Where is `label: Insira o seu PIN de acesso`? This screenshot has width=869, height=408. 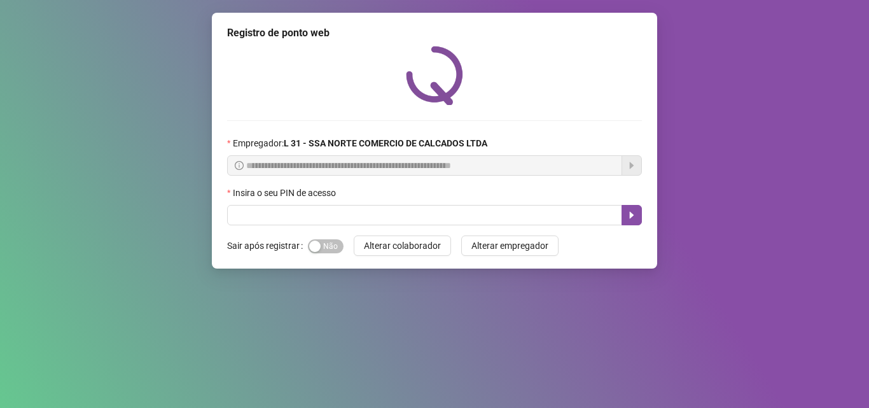
label: Insira o seu PIN de acesso is located at coordinates (286, 193).